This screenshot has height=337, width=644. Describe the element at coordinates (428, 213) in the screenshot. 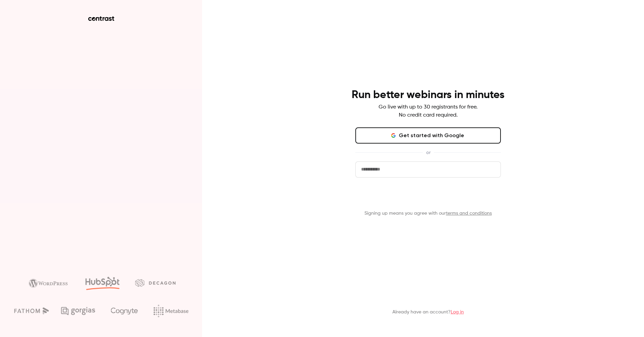

I see `p: Signing up means you agree with our` at that location.